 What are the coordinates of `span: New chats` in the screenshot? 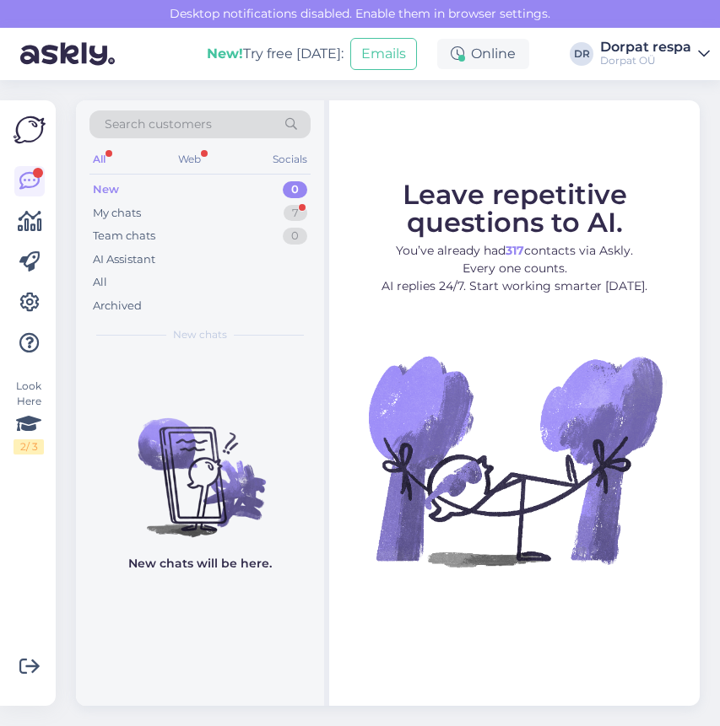 It's located at (200, 335).